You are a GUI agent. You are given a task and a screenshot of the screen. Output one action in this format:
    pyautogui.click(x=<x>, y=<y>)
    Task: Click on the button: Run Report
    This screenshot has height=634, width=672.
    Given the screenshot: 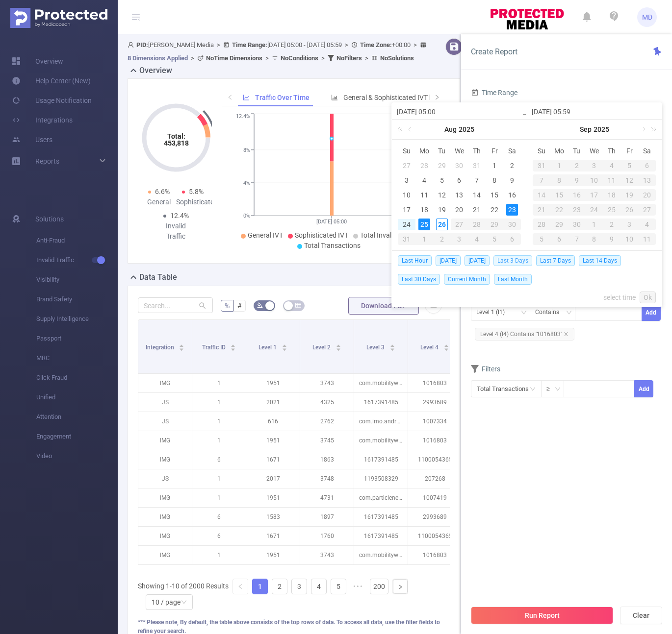 What is the action you would take?
    pyautogui.click(x=542, y=616)
    